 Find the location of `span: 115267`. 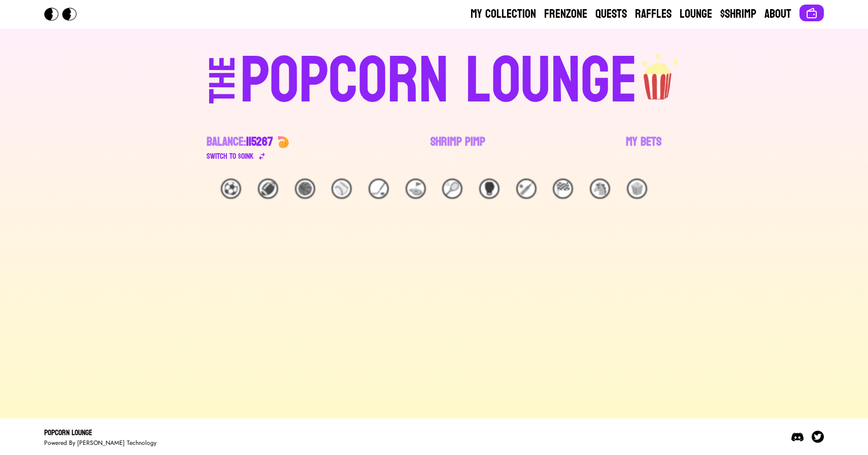

span: 115267 is located at coordinates (259, 141).